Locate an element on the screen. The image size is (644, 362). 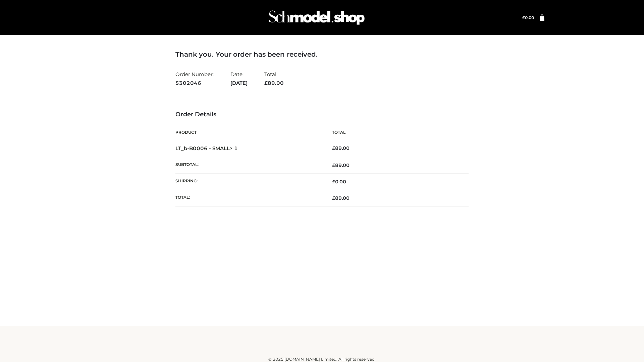
h3: Thank you. Your order has been received. is located at coordinates (322, 54).